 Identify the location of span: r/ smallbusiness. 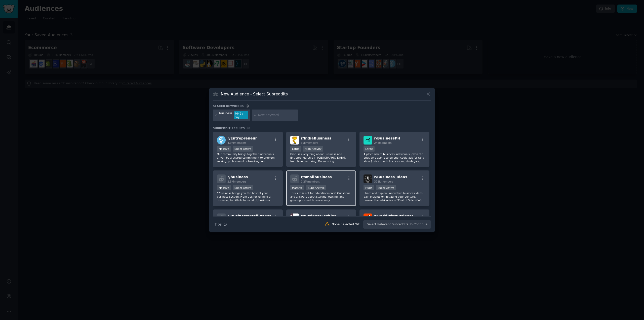
(316, 177).